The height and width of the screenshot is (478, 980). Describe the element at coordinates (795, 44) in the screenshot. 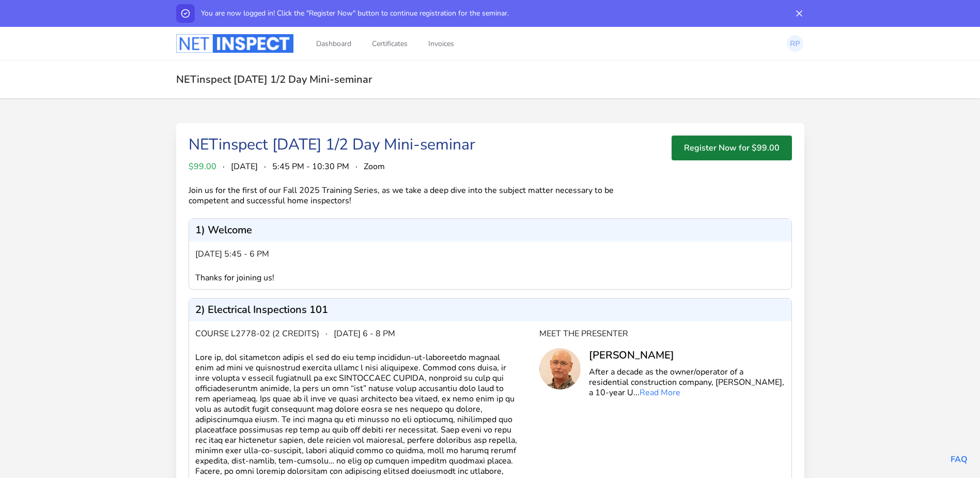

I see `img: rocco papapietro` at that location.